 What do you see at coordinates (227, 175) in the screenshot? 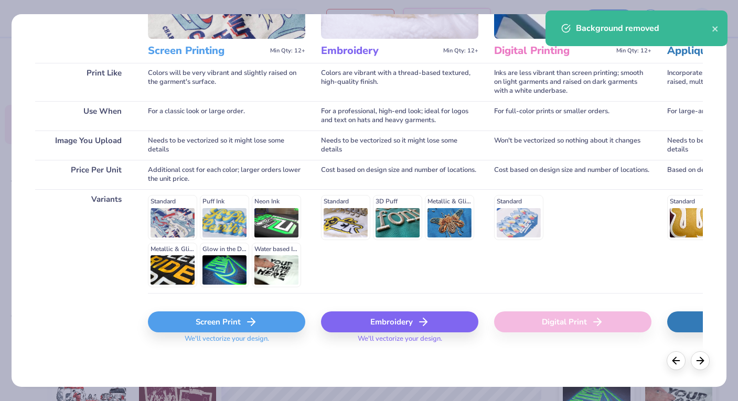
I see `div: Additional cost for each color; larger orders lower the unit price.` at bounding box center [227, 175].